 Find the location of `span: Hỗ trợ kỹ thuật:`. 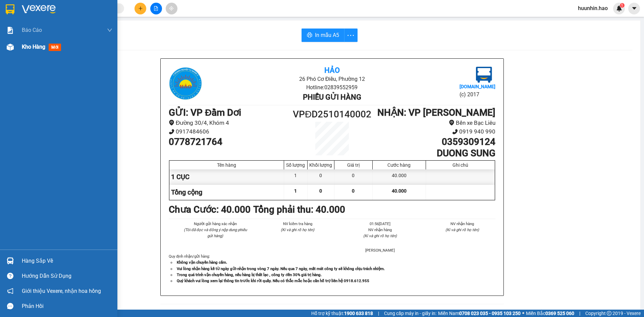

span: Hỗ trợ kỹ thuật: is located at coordinates (342, 313).